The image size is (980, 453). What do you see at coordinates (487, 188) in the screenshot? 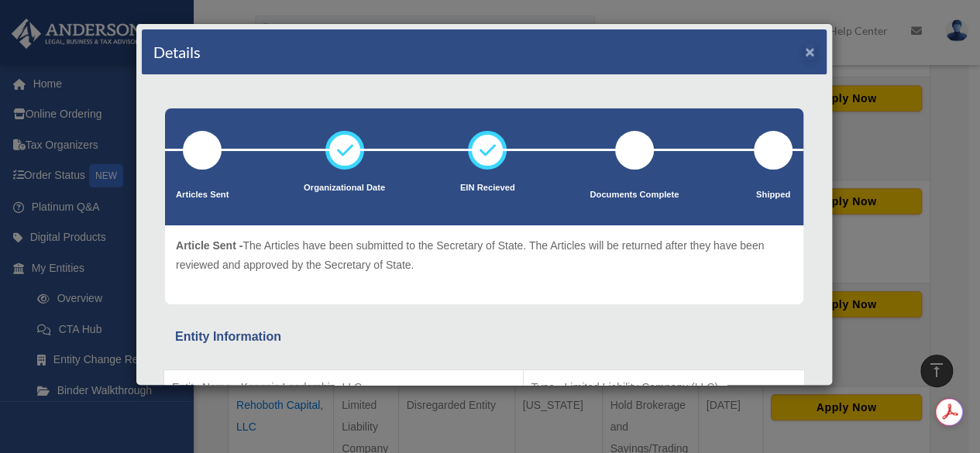
I see `p: EIN Recieved` at bounding box center [487, 188].